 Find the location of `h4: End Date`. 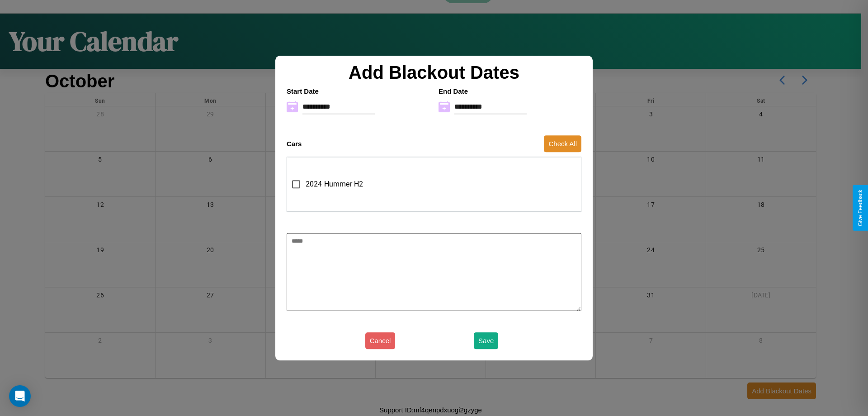

h4: End Date is located at coordinates (510, 91).